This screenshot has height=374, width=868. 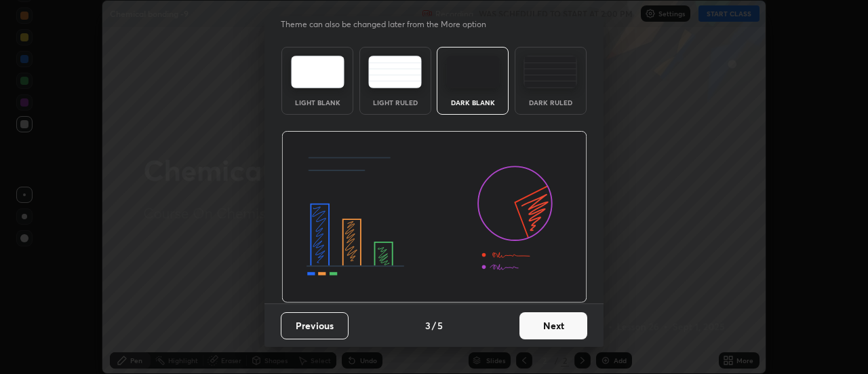 I want to click on img: darkRuledTheme.de295e13.svg, so click(x=550, y=72).